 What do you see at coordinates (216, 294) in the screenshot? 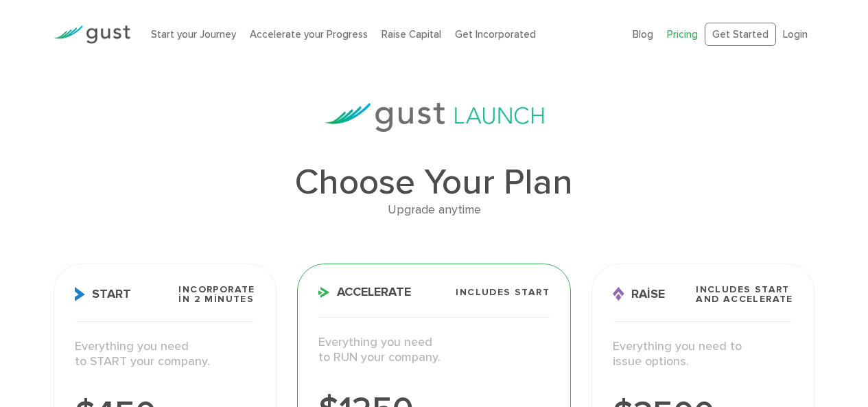
I see `span: Incorporate in 2 Minutes` at bounding box center [216, 294].